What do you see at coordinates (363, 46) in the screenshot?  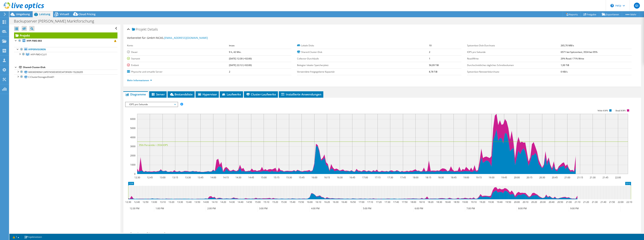 I see `label: Lokale Disks` at bounding box center [363, 46].